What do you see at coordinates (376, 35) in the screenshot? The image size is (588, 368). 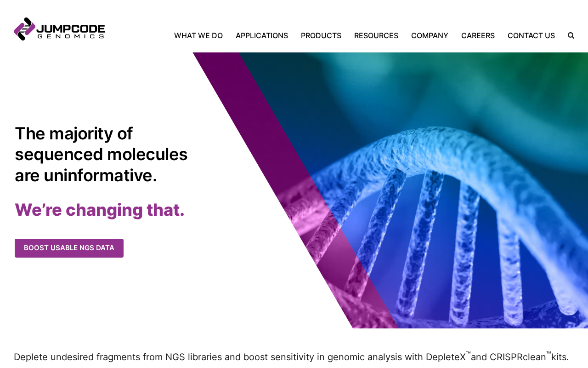 I see `a: Resources` at bounding box center [376, 35].